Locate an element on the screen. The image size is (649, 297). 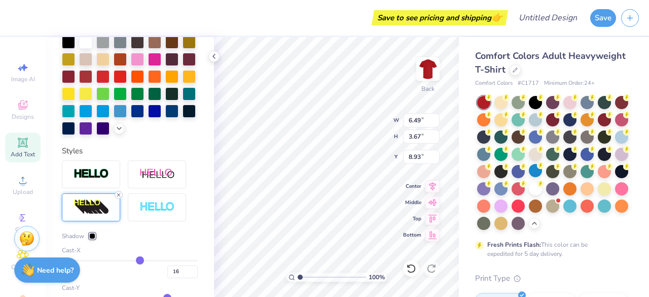
button: Save is located at coordinates (603, 18).